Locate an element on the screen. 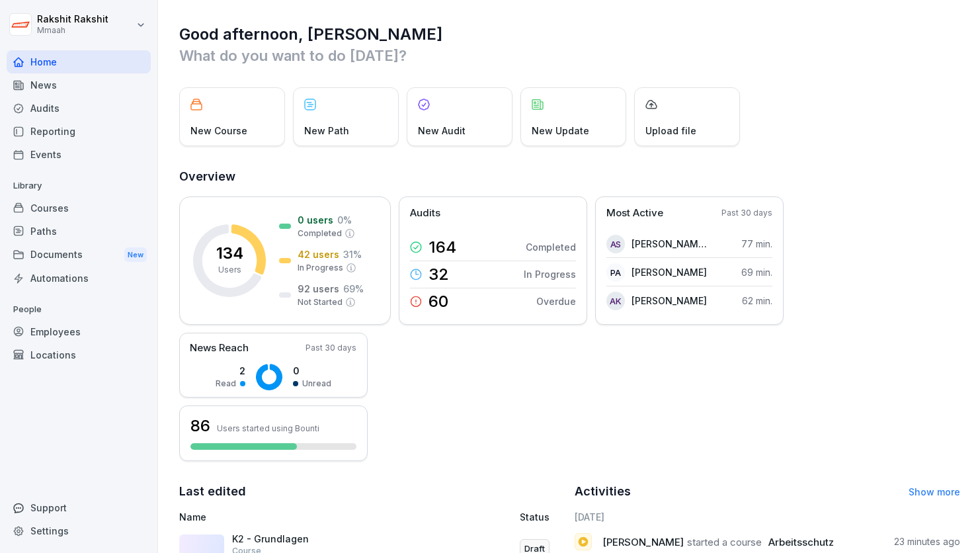  div: Documents is located at coordinates (79, 255).